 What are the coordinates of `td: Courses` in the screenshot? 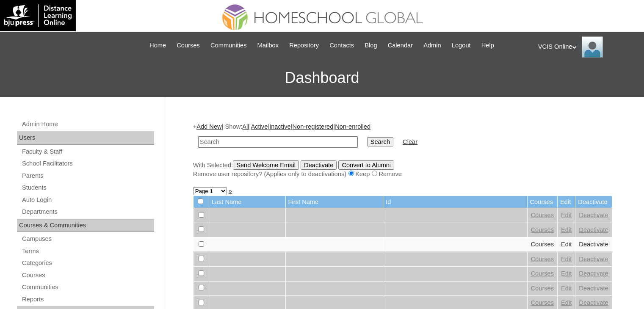 It's located at (542, 202).